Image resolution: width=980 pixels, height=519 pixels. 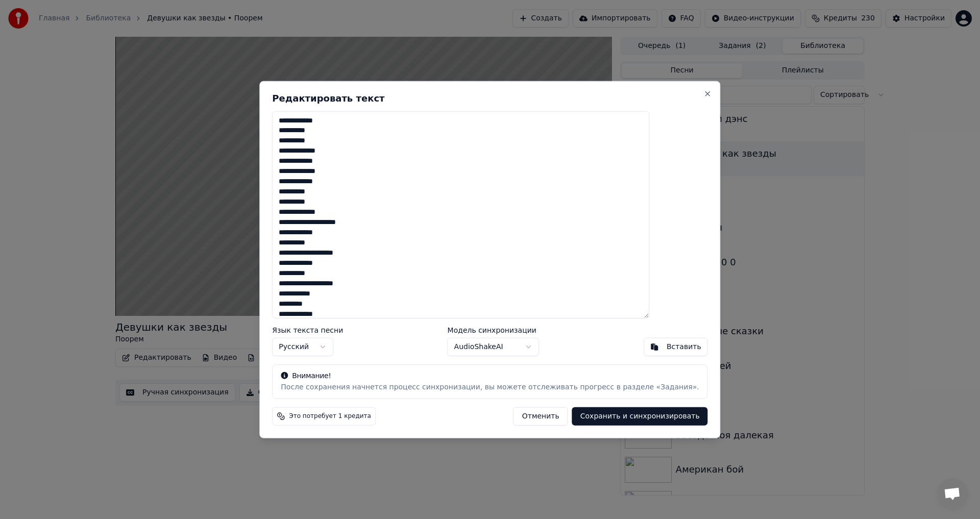 I want to click on div: Внимание!, so click(x=489, y=376).